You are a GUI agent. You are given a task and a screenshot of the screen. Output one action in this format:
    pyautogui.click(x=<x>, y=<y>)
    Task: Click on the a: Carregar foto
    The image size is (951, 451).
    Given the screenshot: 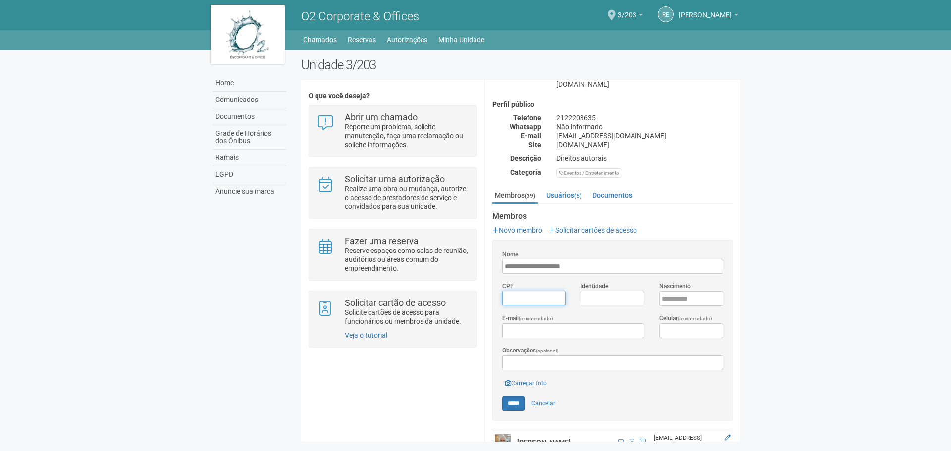 What is the action you would take?
    pyautogui.click(x=526, y=383)
    